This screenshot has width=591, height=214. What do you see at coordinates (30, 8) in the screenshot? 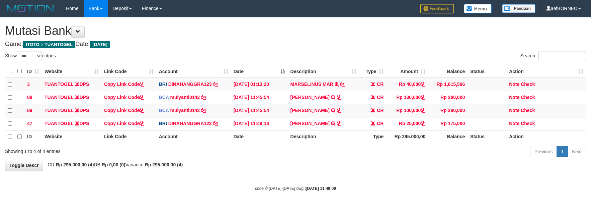
I see `img: MOTION_logo.png` at bounding box center [30, 8].